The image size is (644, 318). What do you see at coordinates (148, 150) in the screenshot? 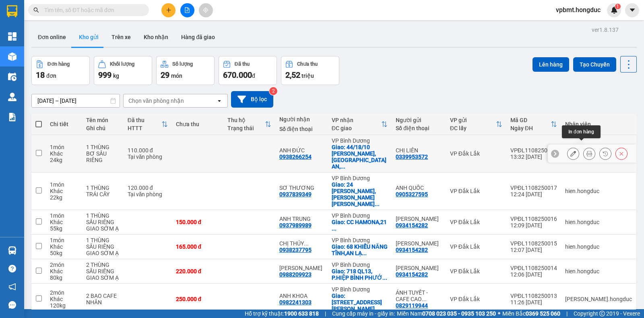
I see `div: 110.000 đ` at bounding box center [148, 150].